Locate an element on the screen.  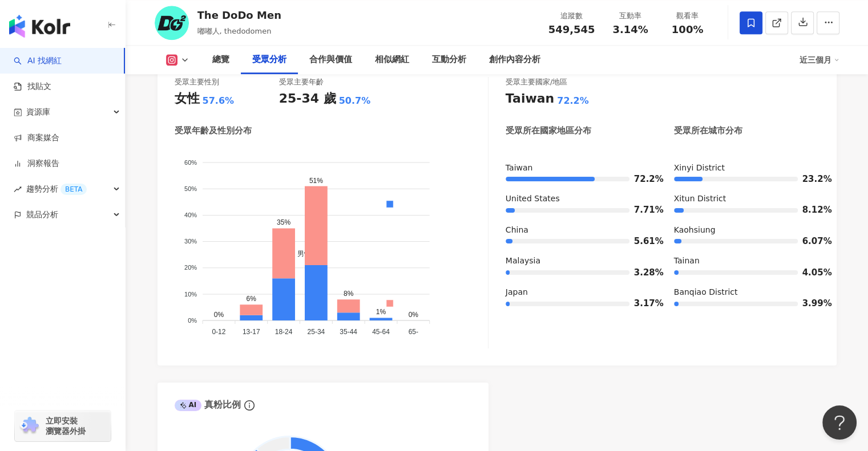
div: AI is located at coordinates (188, 406).